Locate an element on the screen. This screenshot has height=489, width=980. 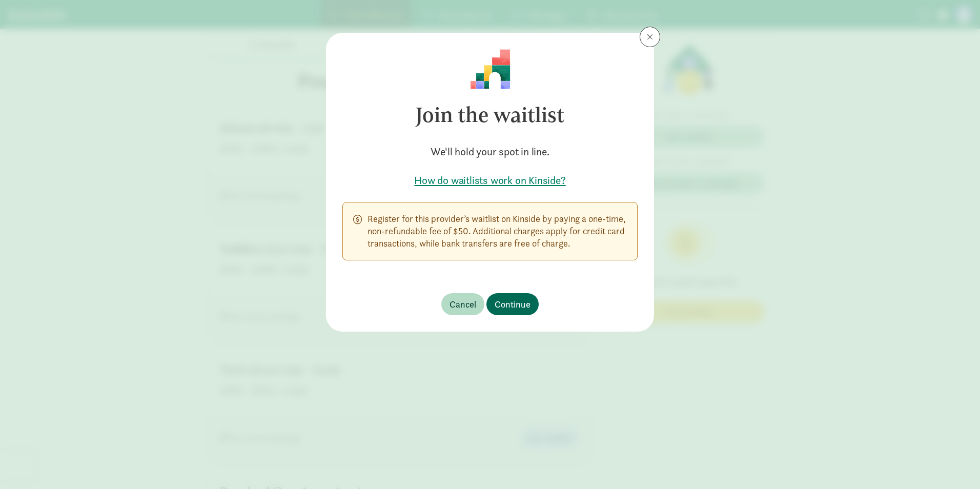
h5: How do waitlists work on Kinside? is located at coordinates (490, 181).